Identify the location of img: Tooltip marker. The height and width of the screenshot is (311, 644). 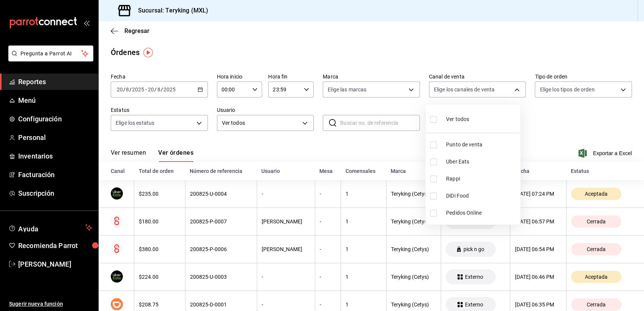
(148, 52).